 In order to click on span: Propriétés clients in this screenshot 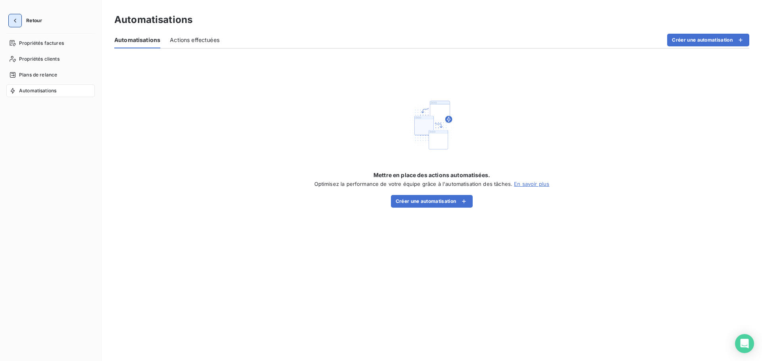, I will do `click(39, 59)`.